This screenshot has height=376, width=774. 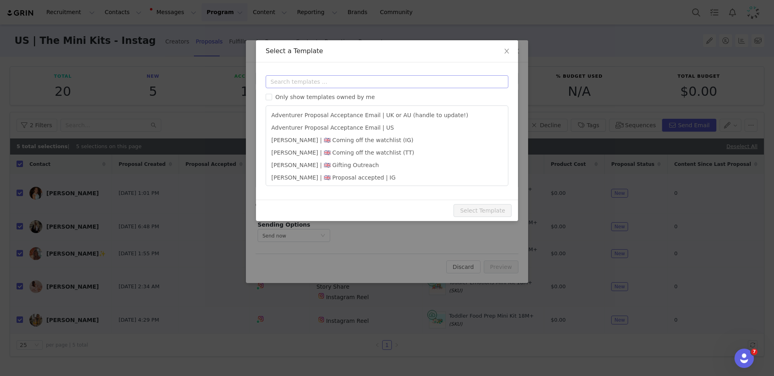 What do you see at coordinates (131, 11) in the screenshot?
I see `body: Rich Text Area. Press ALT-0 for help.` at bounding box center [131, 11].